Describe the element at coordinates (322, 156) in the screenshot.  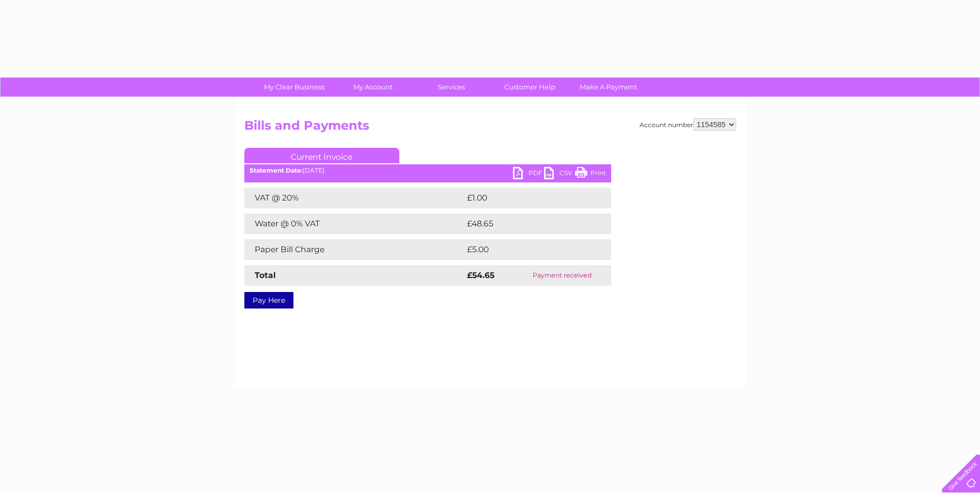
I see `a: Current Invoice` at that location.